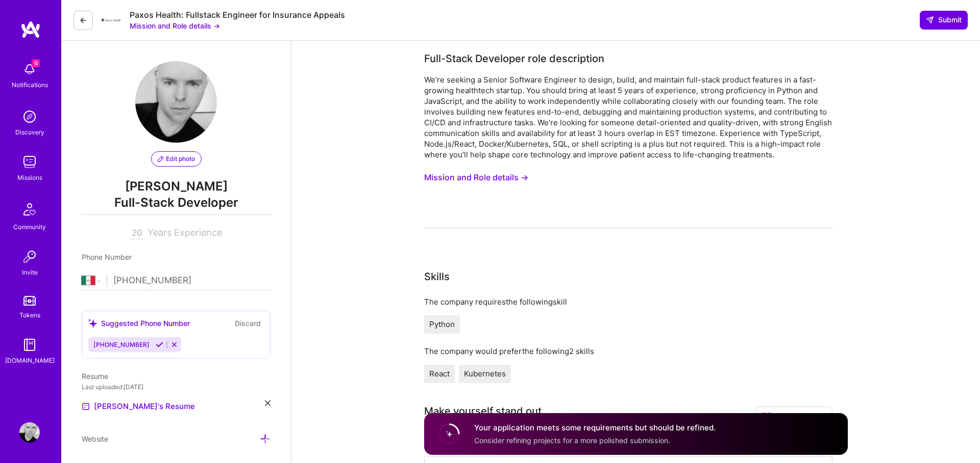 This screenshot has height=463, width=980. I want to click on input: +1 (000) 000-0000, so click(192, 281).